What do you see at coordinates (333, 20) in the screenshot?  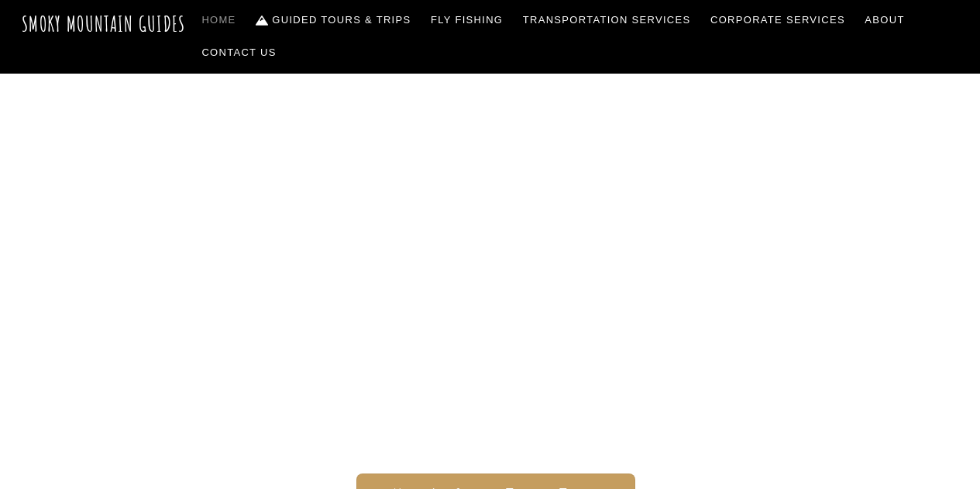 I see `a: Guided Tours & Trips` at bounding box center [333, 20].